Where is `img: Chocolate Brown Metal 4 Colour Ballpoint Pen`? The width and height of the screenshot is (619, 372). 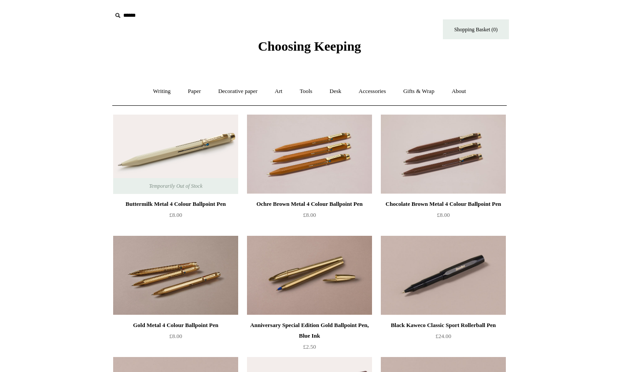 img: Chocolate Brown Metal 4 Colour Ballpoint Pen is located at coordinates (443, 154).